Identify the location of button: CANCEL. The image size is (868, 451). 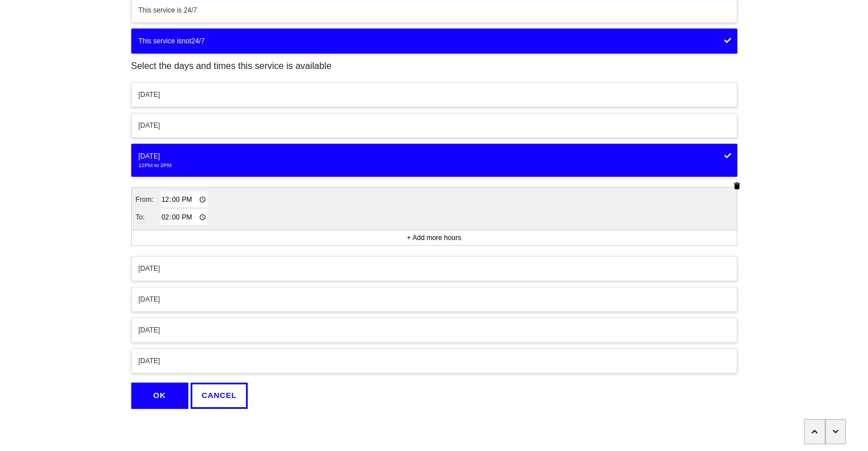
(219, 396).